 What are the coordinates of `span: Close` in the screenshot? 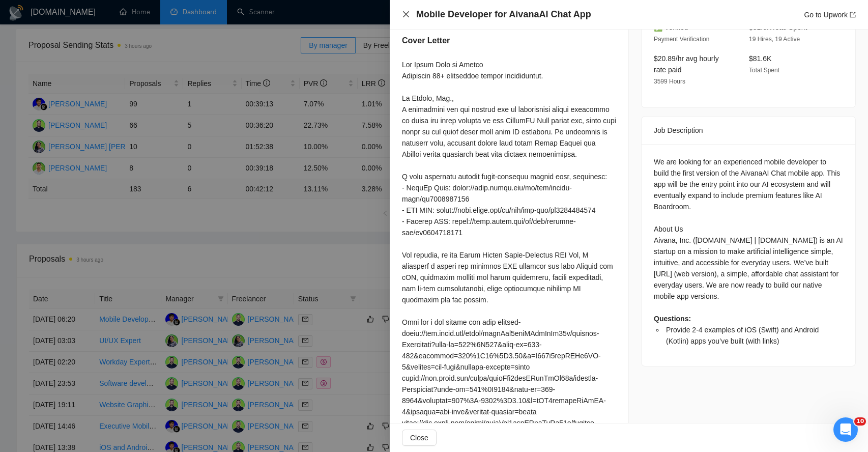 It's located at (419, 438).